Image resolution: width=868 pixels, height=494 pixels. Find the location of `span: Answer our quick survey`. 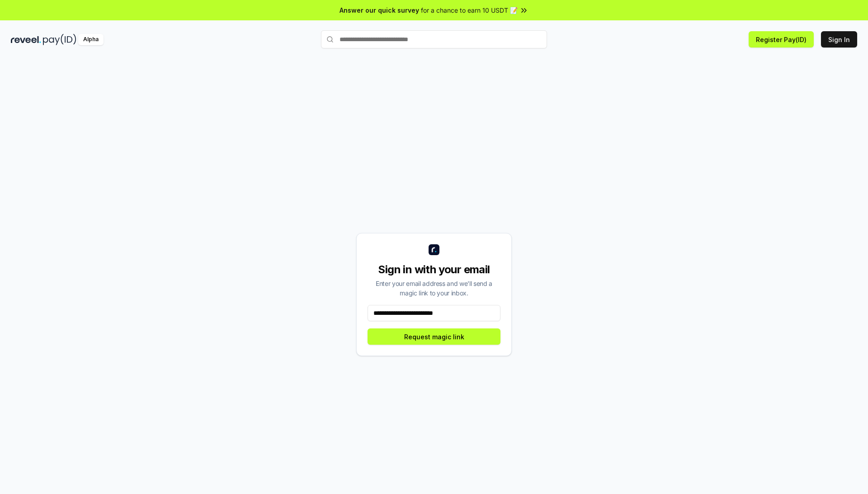

span: Answer our quick survey is located at coordinates (379, 10).